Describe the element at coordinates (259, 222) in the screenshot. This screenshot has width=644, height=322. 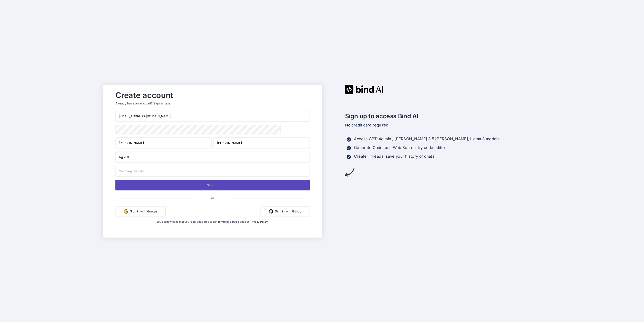
I see `a: Privacy Policy.` at that location.